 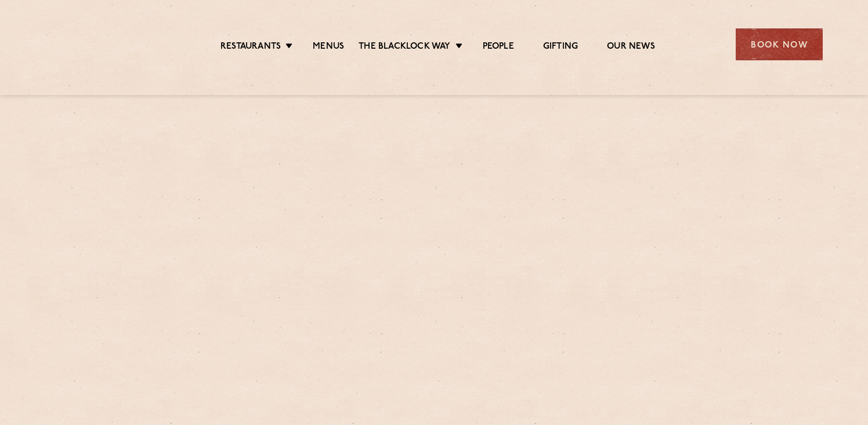 What do you see at coordinates (779, 44) in the screenshot?
I see `div: Book Now` at bounding box center [779, 44].